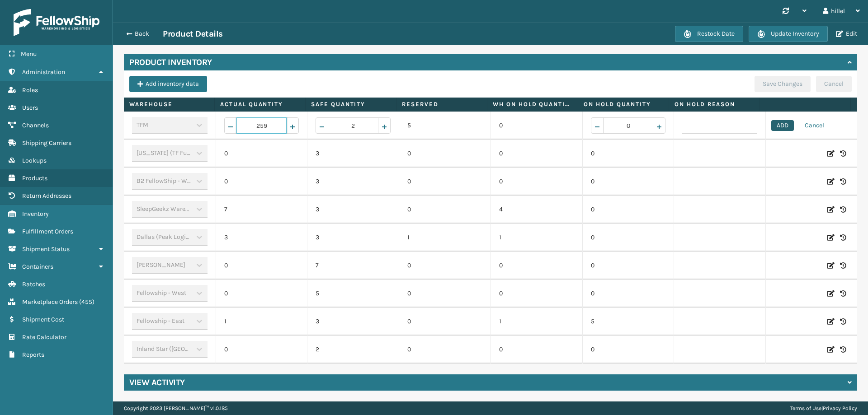 The width and height of the screenshot is (868, 415). I want to click on label: On Hold Quantity, so click(623, 105).